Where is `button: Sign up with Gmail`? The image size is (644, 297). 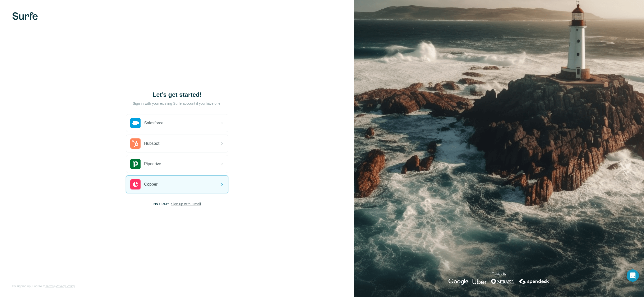 button: Sign up with Gmail is located at coordinates (186, 204).